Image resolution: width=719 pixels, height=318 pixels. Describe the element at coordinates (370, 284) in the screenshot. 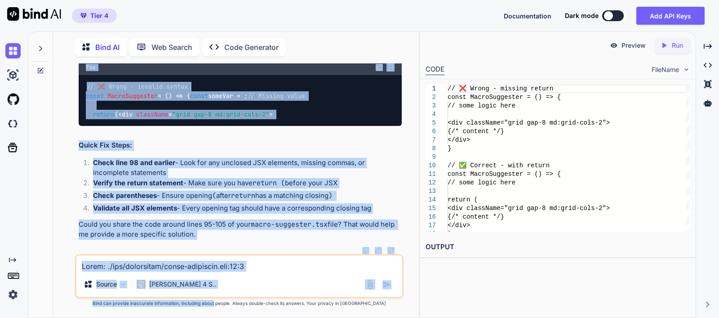

I see `img: attachment` at that location.